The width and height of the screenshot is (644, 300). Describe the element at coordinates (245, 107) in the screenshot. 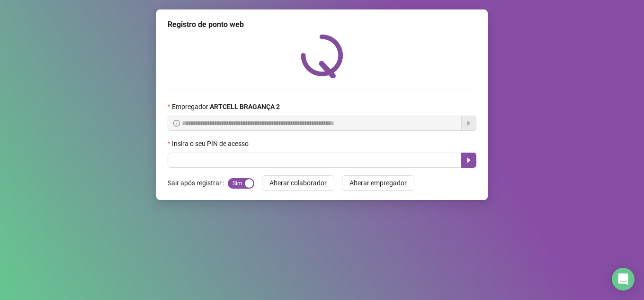

I see `strong: ARTCELL BRAGANÇA 2` at that location.